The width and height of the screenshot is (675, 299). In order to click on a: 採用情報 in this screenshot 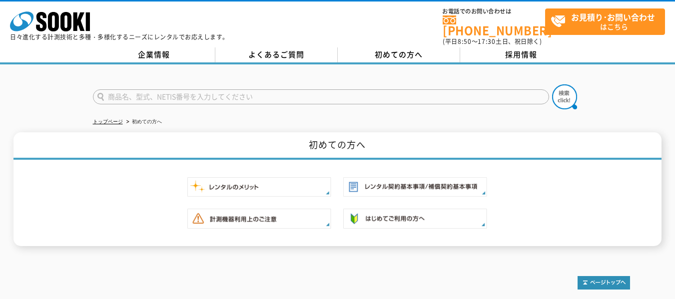, I will do `click(521, 55)`.